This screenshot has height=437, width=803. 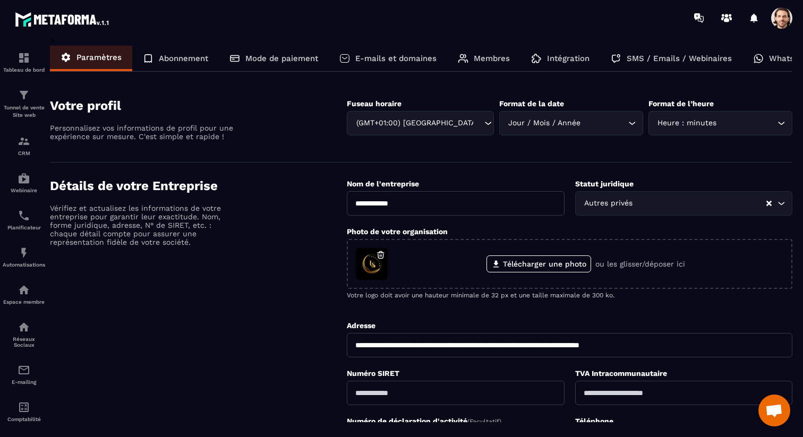 What do you see at coordinates (605, 184) in the screenshot?
I see `label: Statut juridique` at bounding box center [605, 184].